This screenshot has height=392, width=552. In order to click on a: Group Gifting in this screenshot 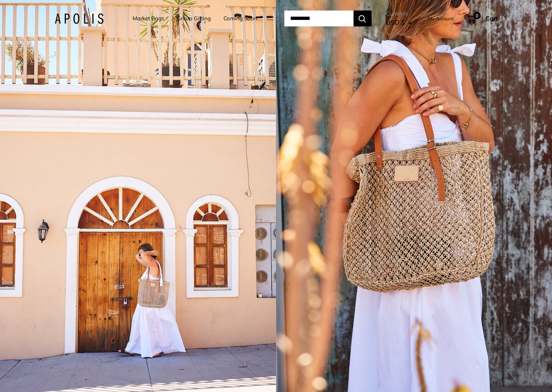, I will do `click(194, 19)`.